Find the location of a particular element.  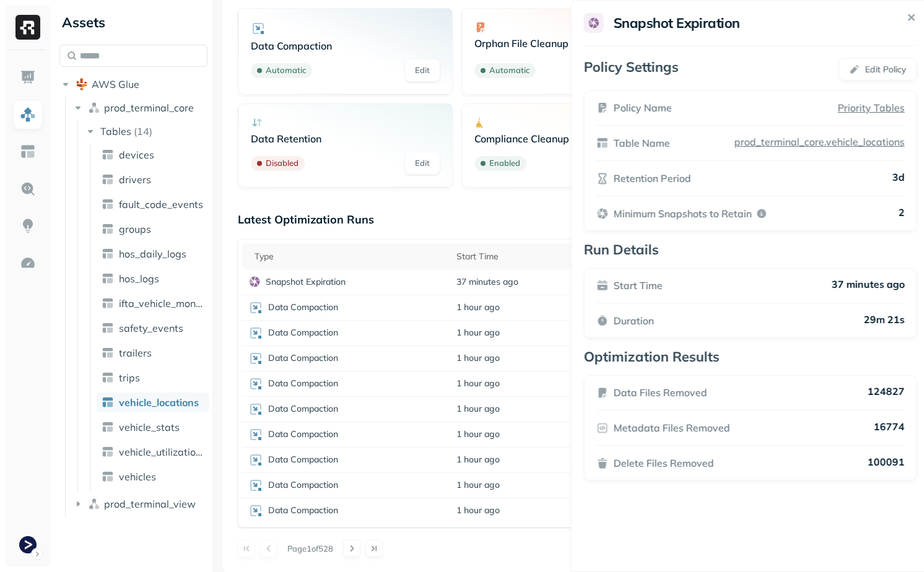

p: Table Name is located at coordinates (642, 143).